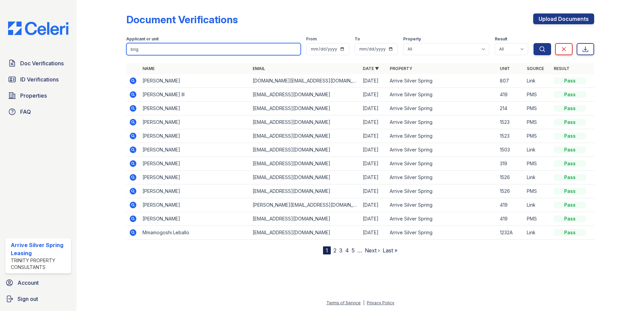  Describe the element at coordinates (357, 39) in the screenshot. I see `label: To` at that location.